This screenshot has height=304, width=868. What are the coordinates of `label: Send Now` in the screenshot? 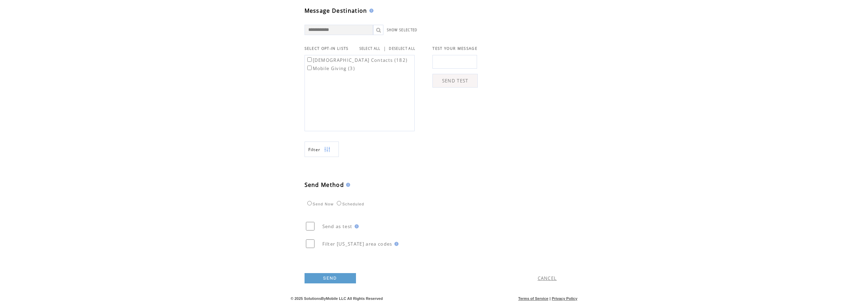 It's located at (319, 204).